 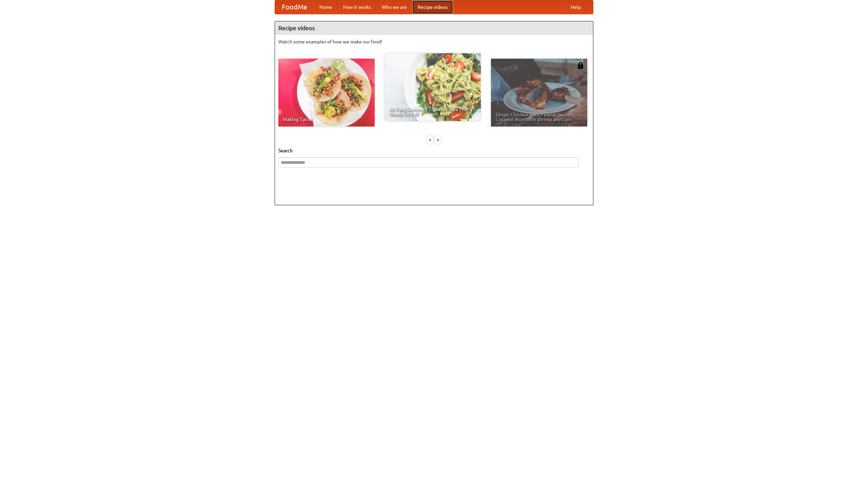 What do you see at coordinates (327, 93) in the screenshot?
I see `a: Making Tacos` at bounding box center [327, 93].